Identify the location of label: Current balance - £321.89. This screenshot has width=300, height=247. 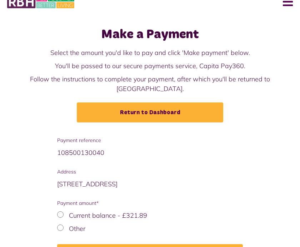
(108, 215).